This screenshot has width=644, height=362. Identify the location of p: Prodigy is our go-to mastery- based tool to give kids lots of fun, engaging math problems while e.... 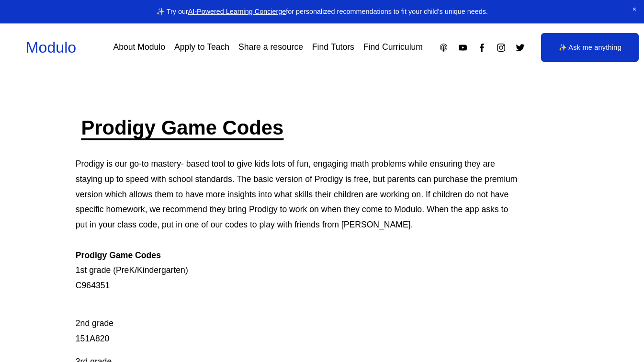
(296, 225).